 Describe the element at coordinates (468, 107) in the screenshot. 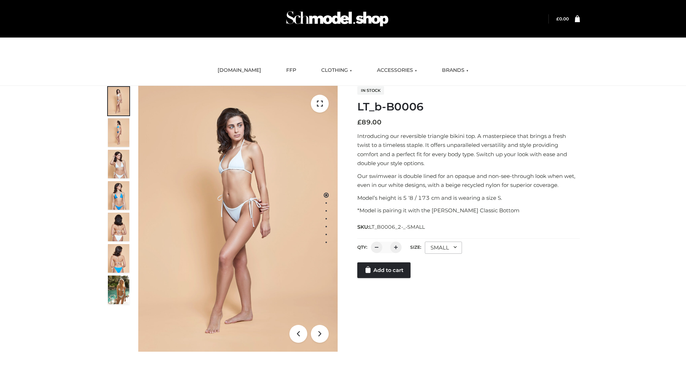

I see `h1: LT_b-B0006` at that location.